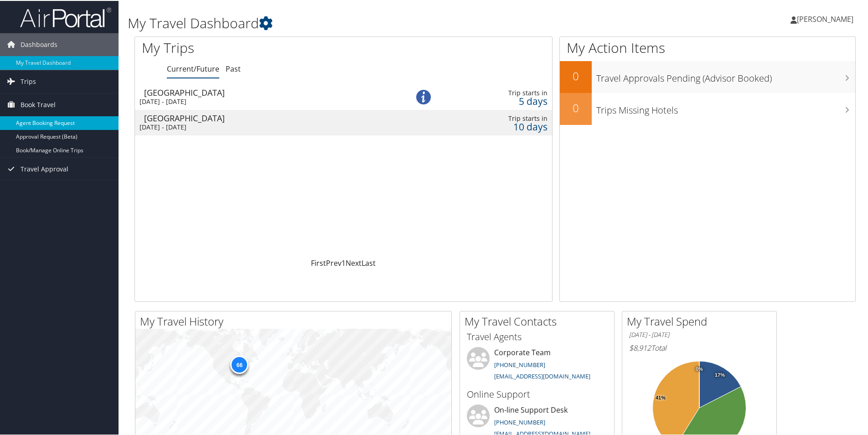  Describe the element at coordinates (239, 363) in the screenshot. I see `div: 66` at that location.